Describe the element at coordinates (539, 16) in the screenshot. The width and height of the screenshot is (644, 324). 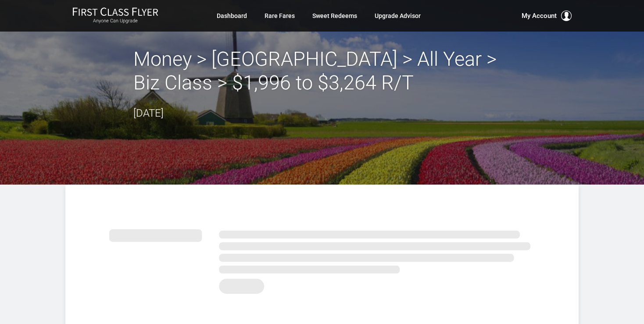
I see `span: My Account` at that location.